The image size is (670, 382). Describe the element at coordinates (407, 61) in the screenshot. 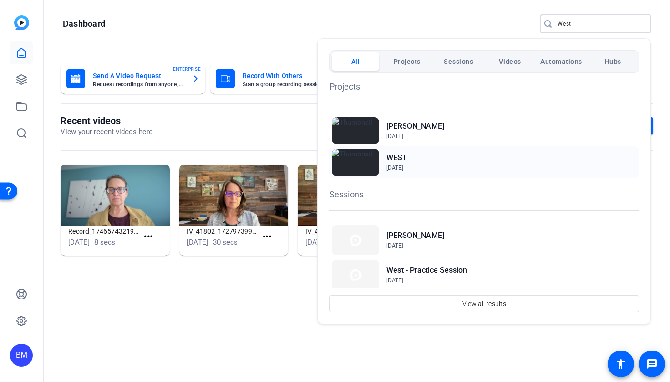

I see `span: Projects` at that location.